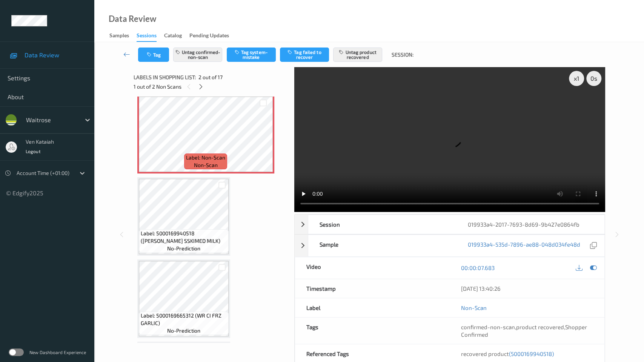 The width and height of the screenshot is (644, 362). I want to click on span: Labels in shopping list:, so click(164, 77).